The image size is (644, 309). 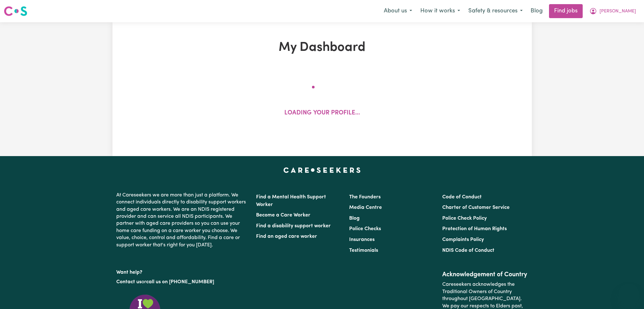 What do you see at coordinates (397, 11) in the screenshot?
I see `button: About us` at bounding box center [397, 11].